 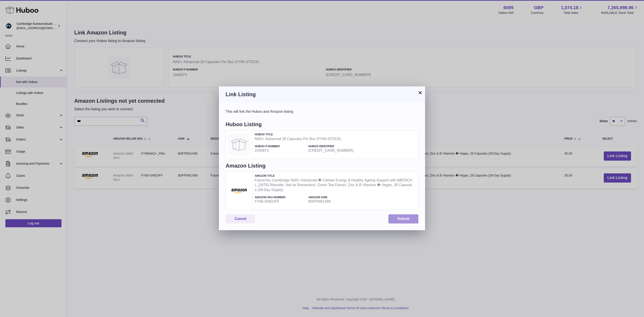 I want to click on strong: 1040873, so click(x=280, y=151).